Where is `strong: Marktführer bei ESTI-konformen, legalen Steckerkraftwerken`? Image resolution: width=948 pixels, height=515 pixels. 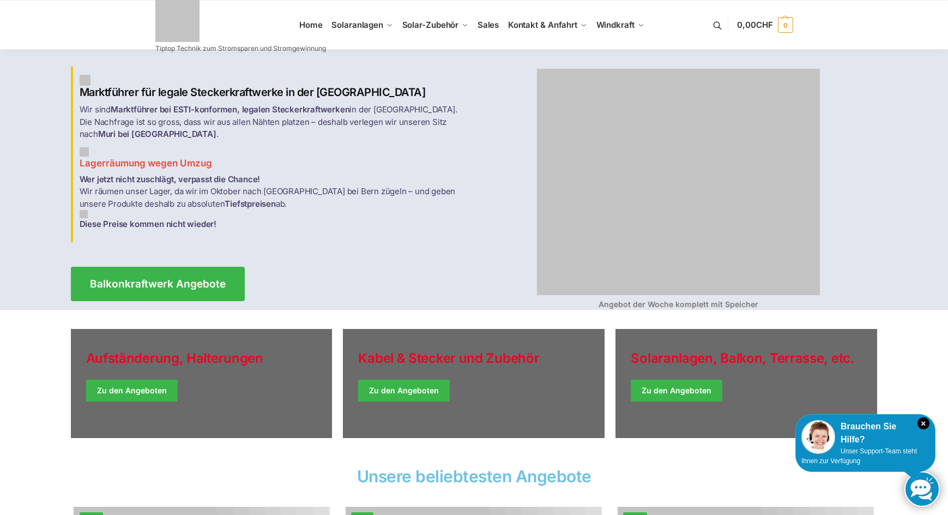
strong: Marktführer bei ESTI-konformen, legalen Steckerkraftwerken is located at coordinates (230, 109).